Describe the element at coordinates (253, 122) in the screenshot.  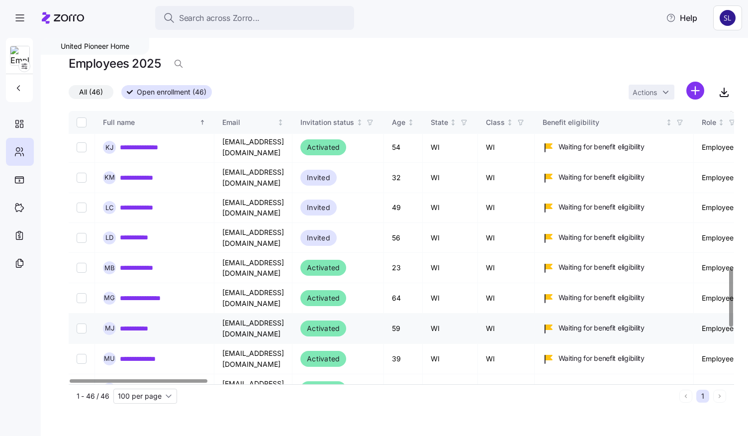
I see `th: EmailNot sorted` at that location.